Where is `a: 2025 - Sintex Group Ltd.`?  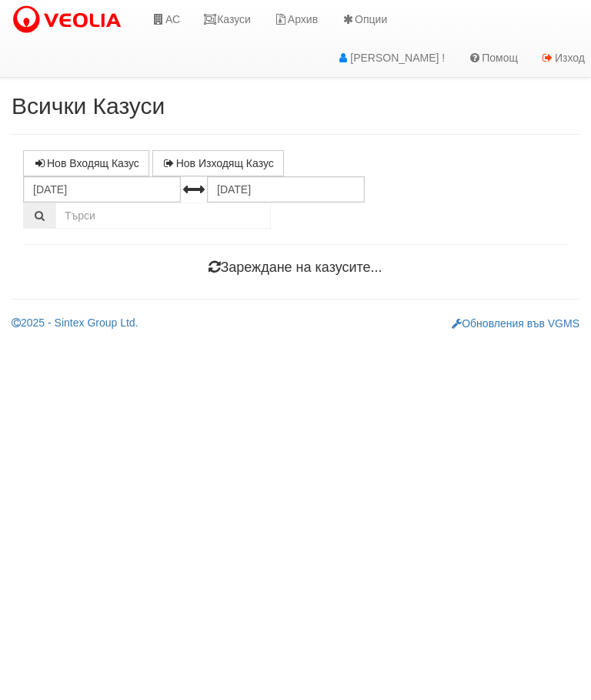 a: 2025 - Sintex Group Ltd. is located at coordinates (75, 323).